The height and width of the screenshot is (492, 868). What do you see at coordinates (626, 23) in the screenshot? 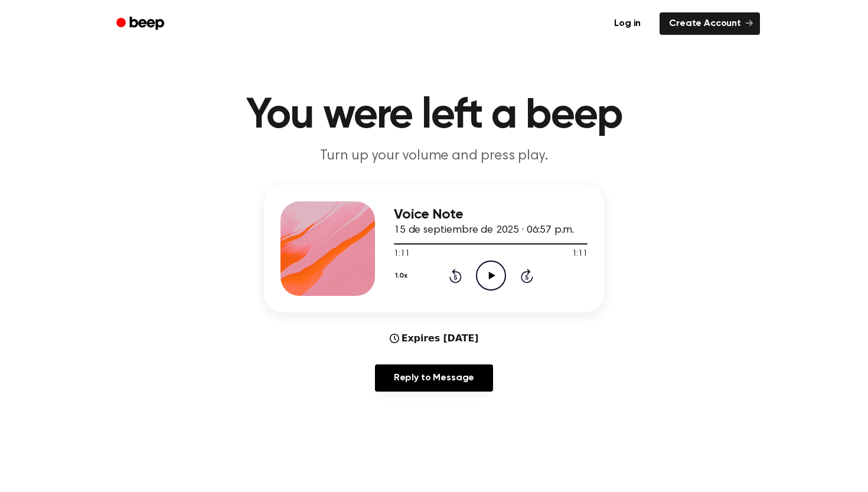
I see `a: Log in` at bounding box center [626, 23].